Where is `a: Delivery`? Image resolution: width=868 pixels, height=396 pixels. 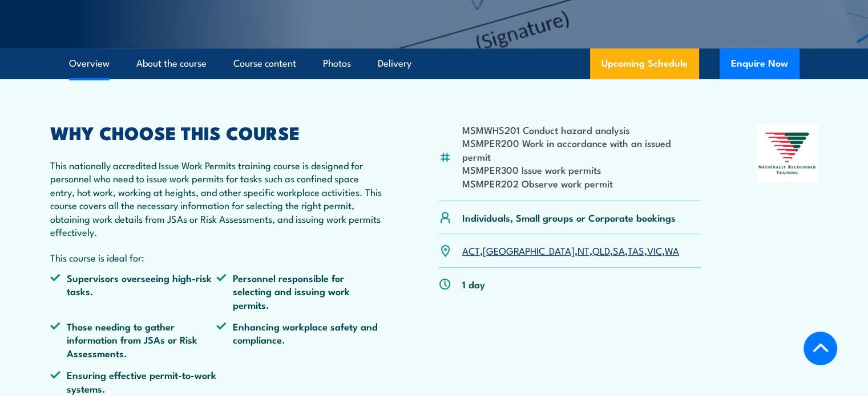 a: Delivery is located at coordinates (394, 63).